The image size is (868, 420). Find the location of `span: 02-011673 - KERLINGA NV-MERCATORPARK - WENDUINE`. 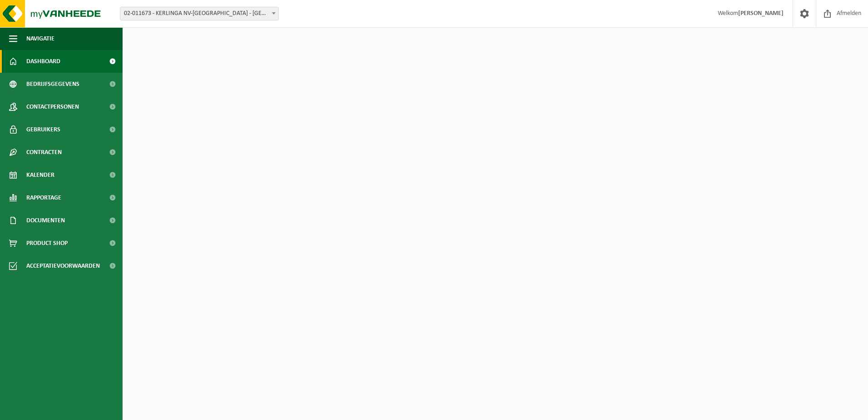

span: 02-011673 - KERLINGA NV-MERCATORPARK - WENDUINE is located at coordinates (199, 14).